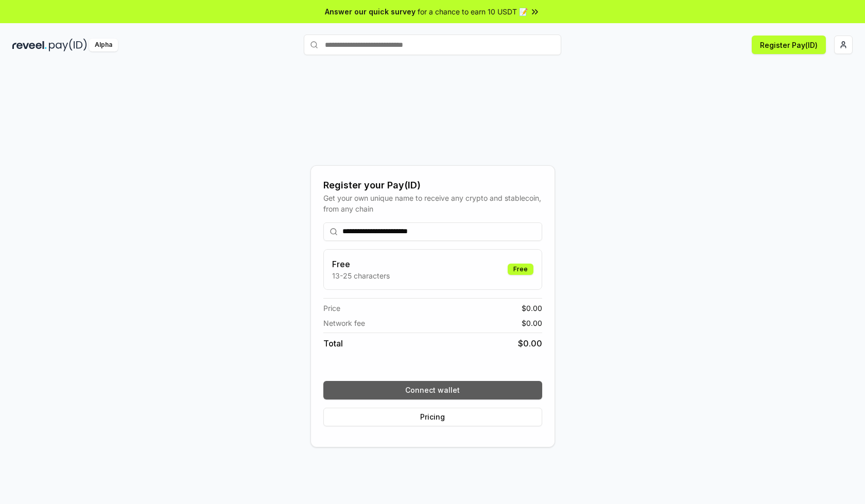  Describe the element at coordinates (370, 11) in the screenshot. I see `span: Answer our quick survey` at that location.